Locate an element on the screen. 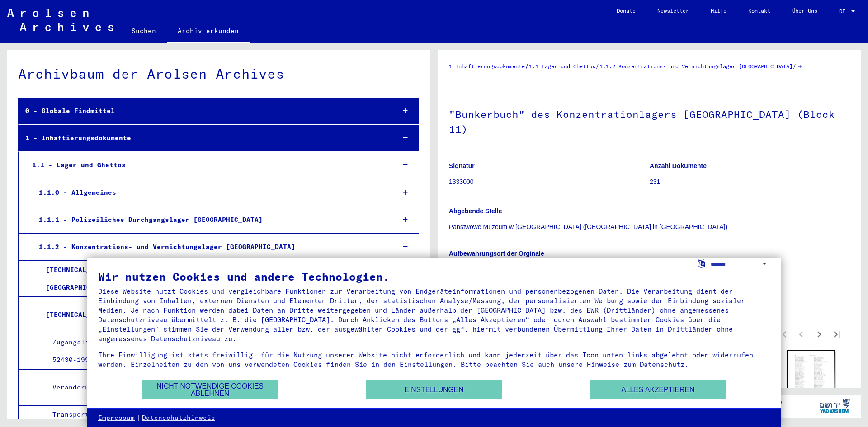  img: Arolsen_neg.svg is located at coordinates (60, 20).